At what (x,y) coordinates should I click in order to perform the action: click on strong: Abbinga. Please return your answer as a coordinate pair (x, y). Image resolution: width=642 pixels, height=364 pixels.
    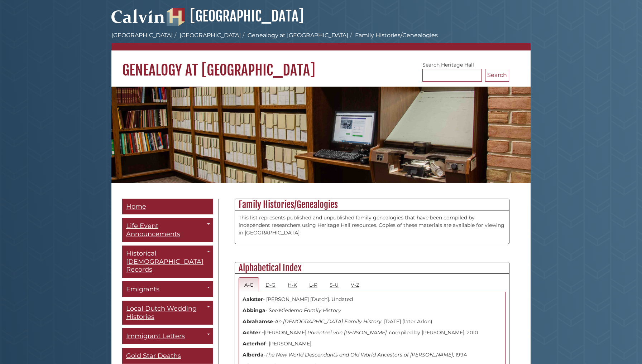
    Looking at the image, I should click on (254, 310).